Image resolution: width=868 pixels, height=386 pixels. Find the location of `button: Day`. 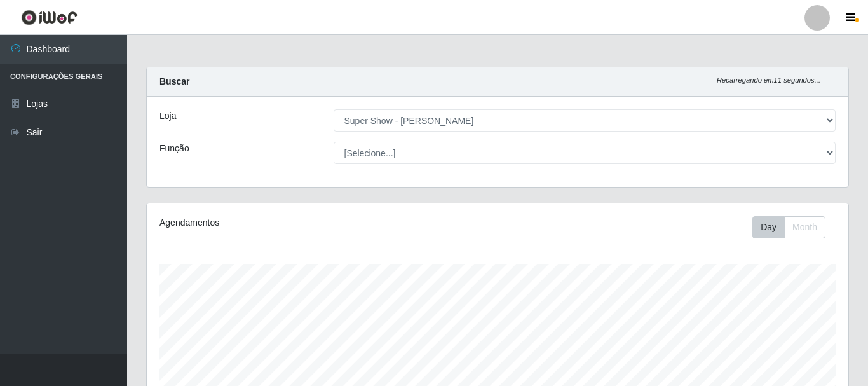

button: Day is located at coordinates (768, 227).